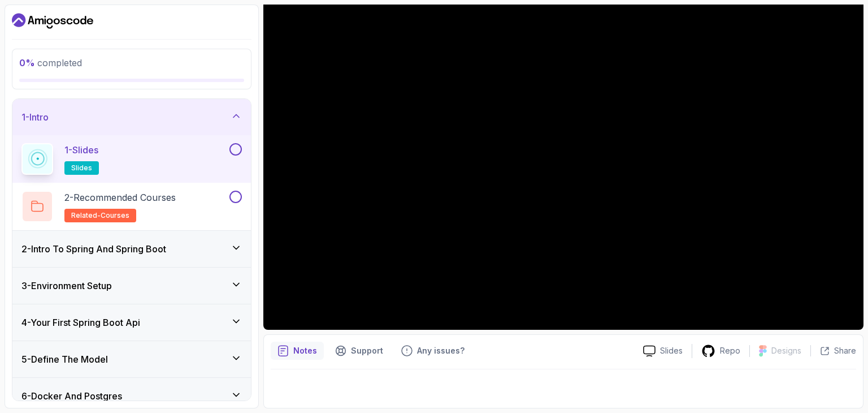  What do you see at coordinates (132, 249) in the screenshot?
I see `button: 2-Intro To Spring And Spring Boot` at bounding box center [132, 249].